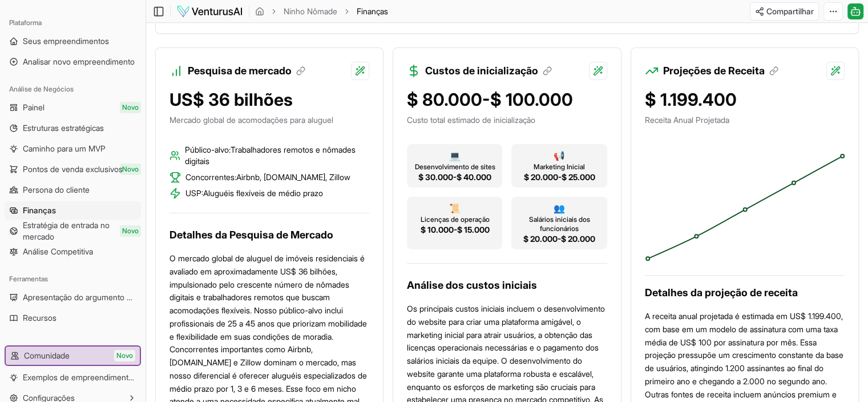  I want to click on font: Apresentação do argumento de venda, so click(91, 297).